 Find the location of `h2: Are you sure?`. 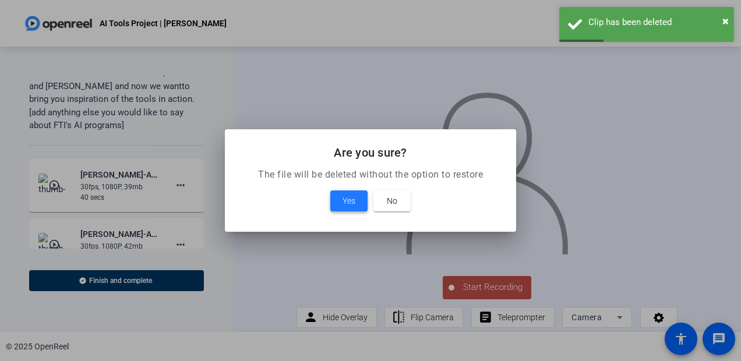

h2: Are you sure? is located at coordinates (370, 153).